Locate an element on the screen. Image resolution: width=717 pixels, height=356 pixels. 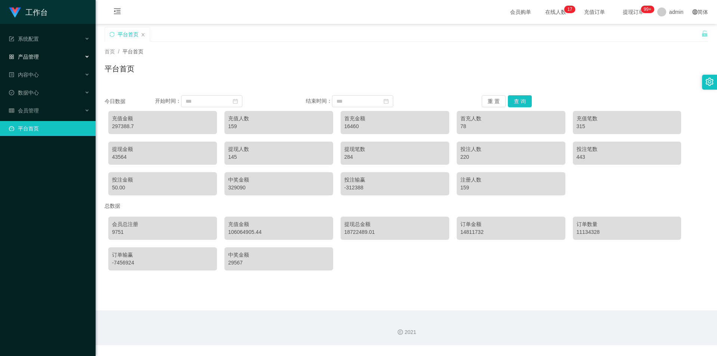
div: 18722489.01 is located at coordinates (395, 232).